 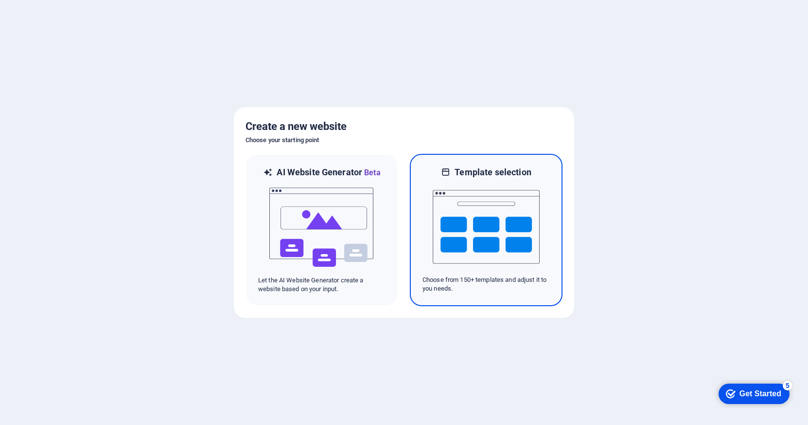 What do you see at coordinates (493, 172) in the screenshot?
I see `h6: Template selection` at bounding box center [493, 172].